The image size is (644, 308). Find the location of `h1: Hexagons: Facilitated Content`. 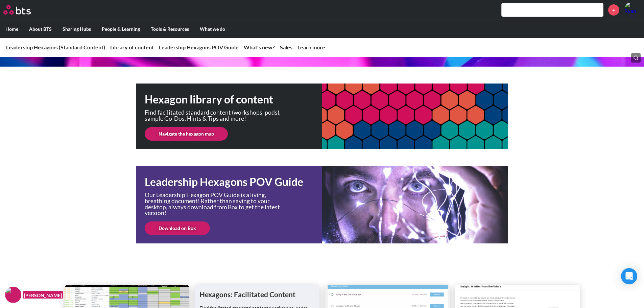

h1: Hexagons: Facilitated Content is located at coordinates (257, 294).